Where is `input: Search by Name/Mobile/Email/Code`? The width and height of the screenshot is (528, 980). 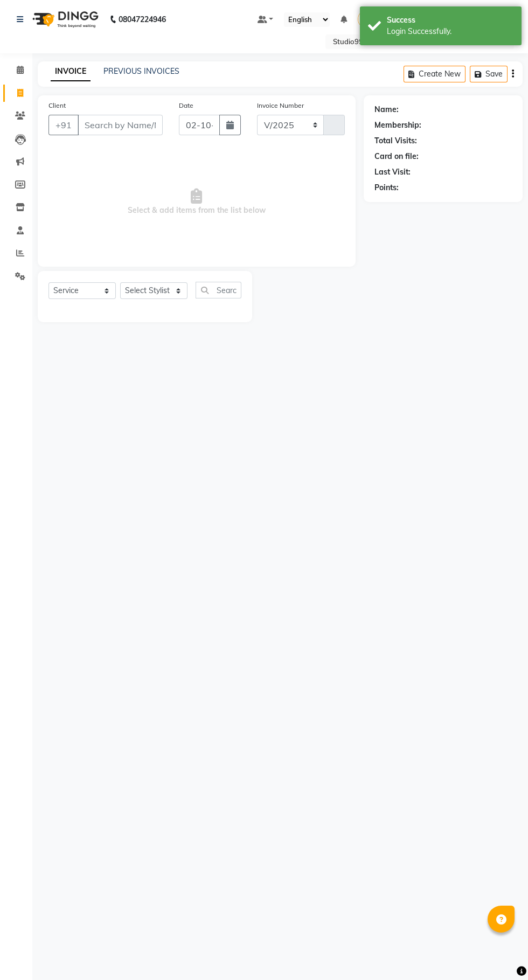
input: Search by Name/Mobile/Email/Code is located at coordinates (120, 125).